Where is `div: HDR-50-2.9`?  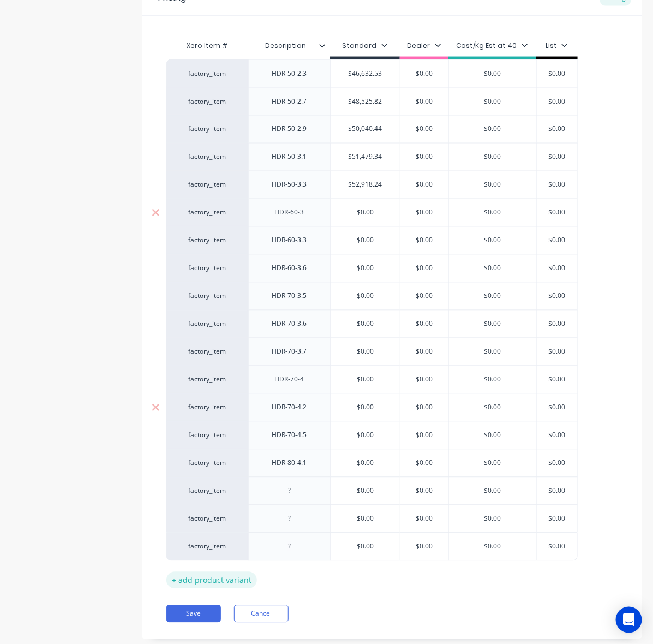 div: HDR-50-2.9 is located at coordinates (290, 129).